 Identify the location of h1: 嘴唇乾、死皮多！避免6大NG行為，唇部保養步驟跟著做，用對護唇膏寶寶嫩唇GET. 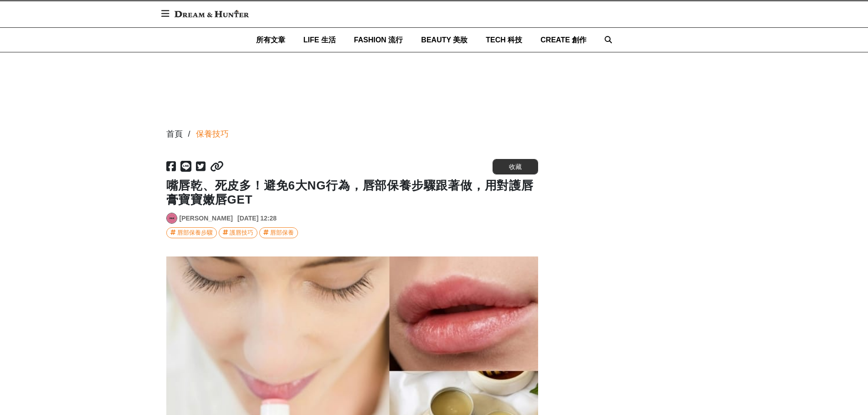
(352, 192).